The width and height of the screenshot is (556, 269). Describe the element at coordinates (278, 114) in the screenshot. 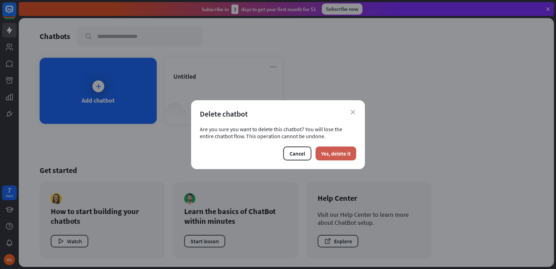

I see `div: Delete chatbot` at that location.